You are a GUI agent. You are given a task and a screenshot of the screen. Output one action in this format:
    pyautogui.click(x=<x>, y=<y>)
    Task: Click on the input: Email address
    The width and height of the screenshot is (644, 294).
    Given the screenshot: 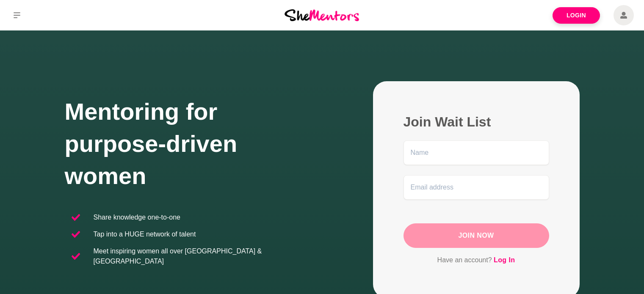 What is the action you would take?
    pyautogui.click(x=477, y=188)
    